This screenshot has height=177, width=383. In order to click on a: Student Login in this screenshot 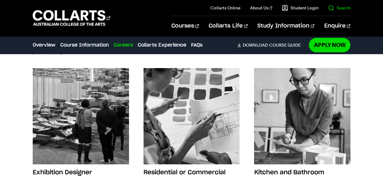, I will do `click(300, 8)`.